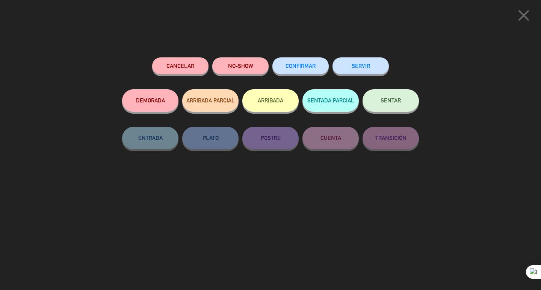 Image resolution: width=541 pixels, height=290 pixels. What do you see at coordinates (210, 101) in the screenshot?
I see `button: ARRIBADA PARCIAL` at bounding box center [210, 101].